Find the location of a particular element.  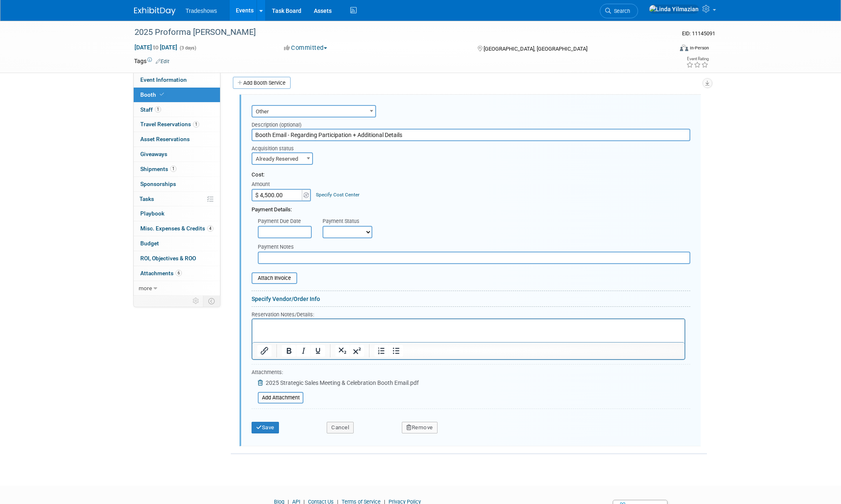

div: Description (optional) is located at coordinates (470, 123).